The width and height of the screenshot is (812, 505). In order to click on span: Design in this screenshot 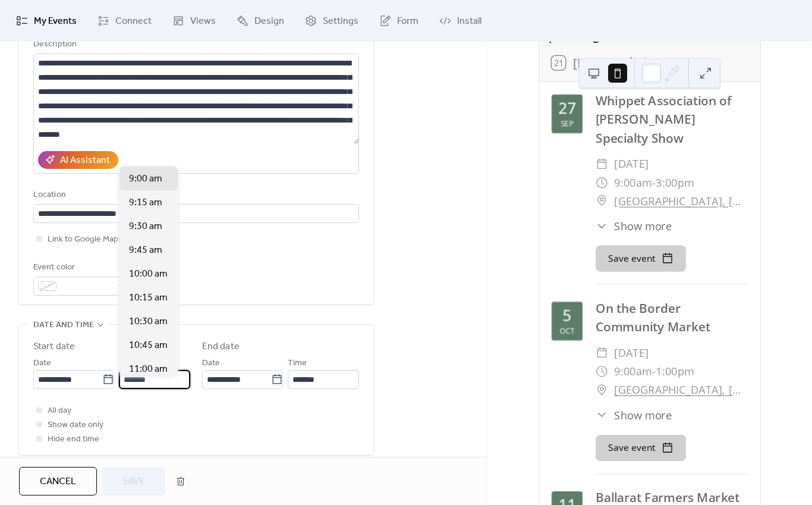, I will do `click(269, 21)`.